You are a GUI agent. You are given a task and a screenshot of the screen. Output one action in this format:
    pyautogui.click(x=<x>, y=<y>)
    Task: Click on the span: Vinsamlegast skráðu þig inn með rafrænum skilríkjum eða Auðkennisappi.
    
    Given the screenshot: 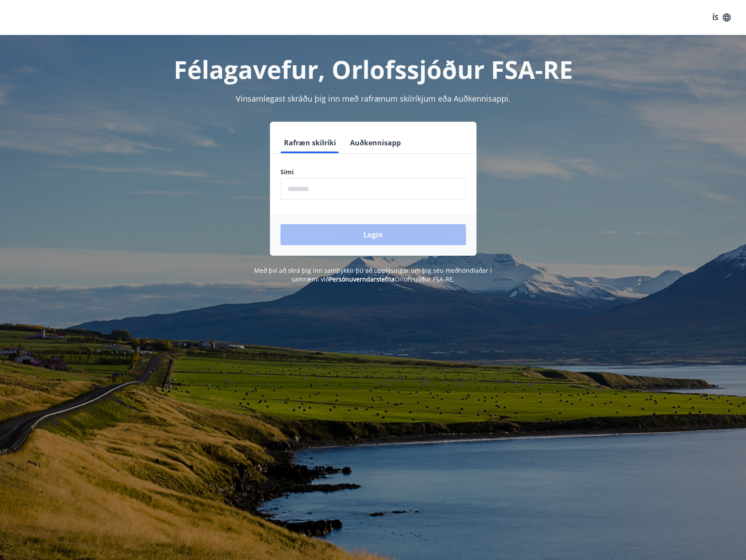 What is the action you would take?
    pyautogui.click(x=373, y=99)
    